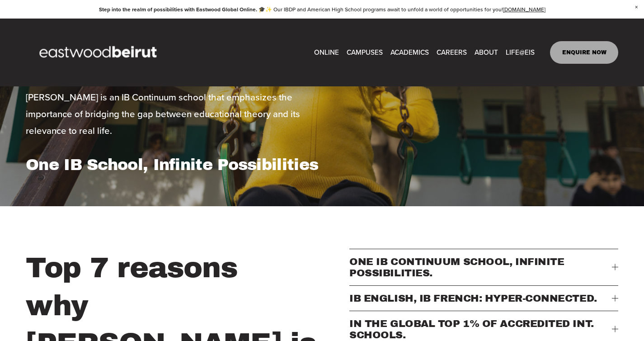 This screenshot has width=644, height=341. I want to click on img: EastwoodIS Global Site, so click(100, 52).